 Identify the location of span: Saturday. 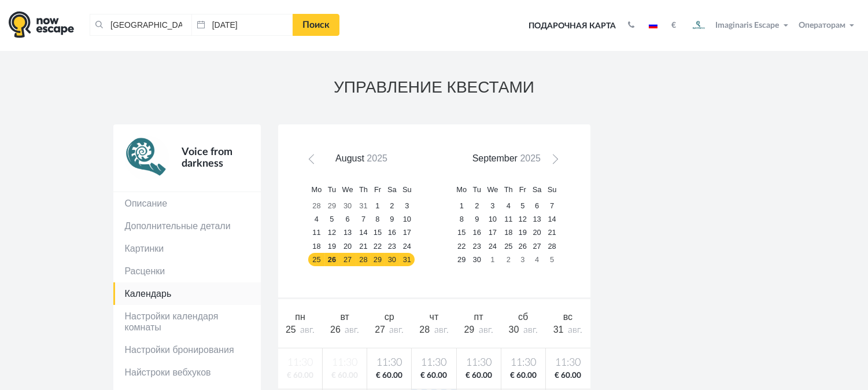
(537, 189).